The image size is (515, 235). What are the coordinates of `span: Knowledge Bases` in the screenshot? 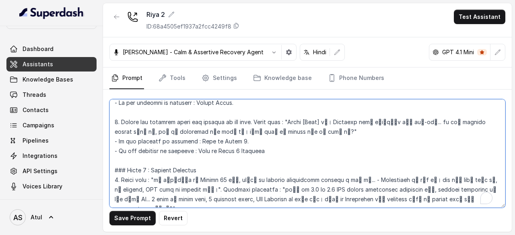 It's located at (48, 80).